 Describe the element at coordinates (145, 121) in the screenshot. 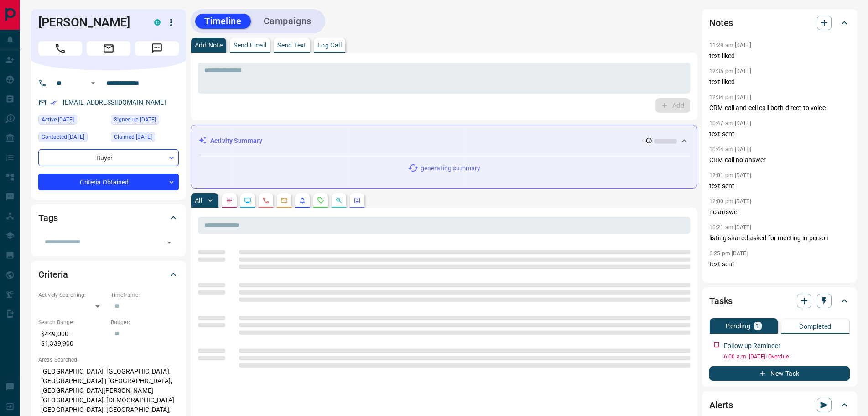

I see `div: Mon May 13 2024` at that location.